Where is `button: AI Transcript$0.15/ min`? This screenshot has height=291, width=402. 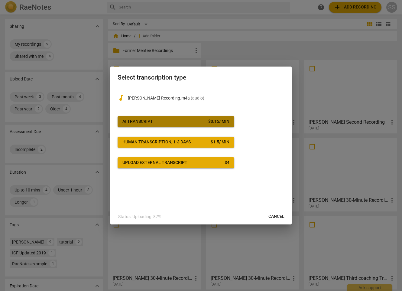
button: AI Transcript$0.15/ min is located at coordinates (176, 122).